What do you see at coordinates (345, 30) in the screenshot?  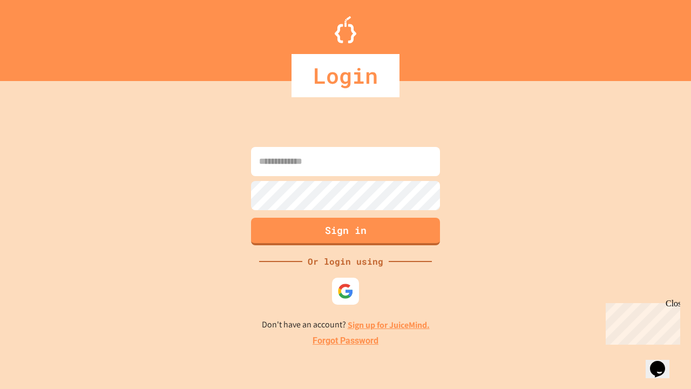 I see `img: Logo.svg` at bounding box center [345, 30].